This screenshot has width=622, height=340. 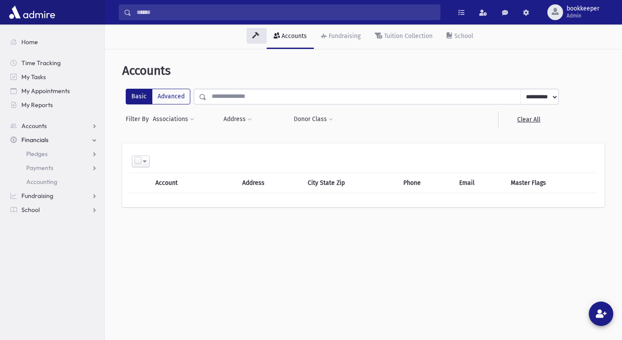 I want to click on span: My Reports, so click(x=37, y=105).